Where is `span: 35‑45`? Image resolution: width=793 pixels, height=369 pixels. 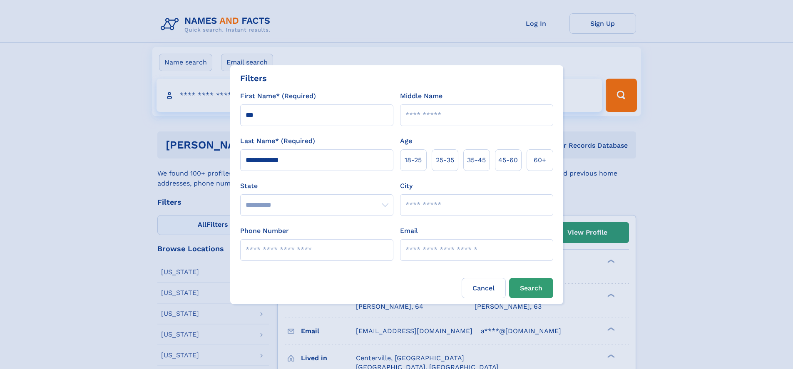
span: 35‑45 is located at coordinates (476, 160).